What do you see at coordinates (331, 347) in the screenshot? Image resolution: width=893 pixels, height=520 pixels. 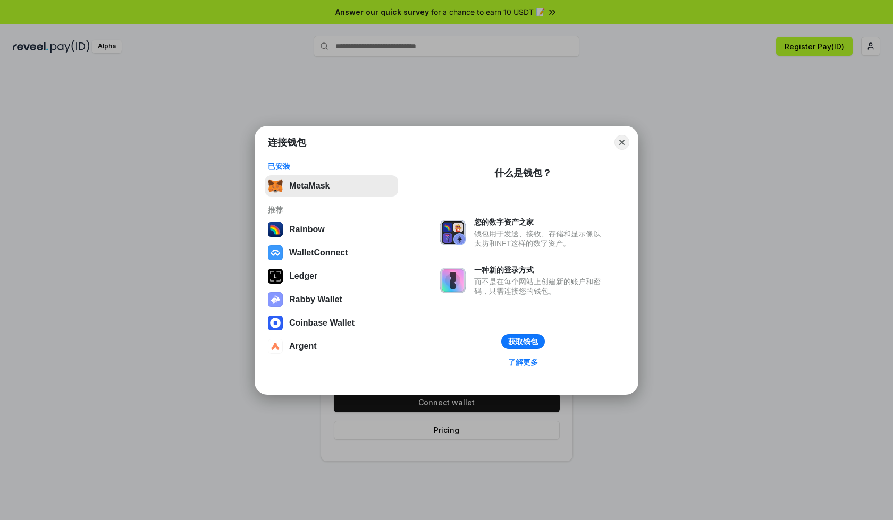 I see `button: Argent` at bounding box center [331, 347].